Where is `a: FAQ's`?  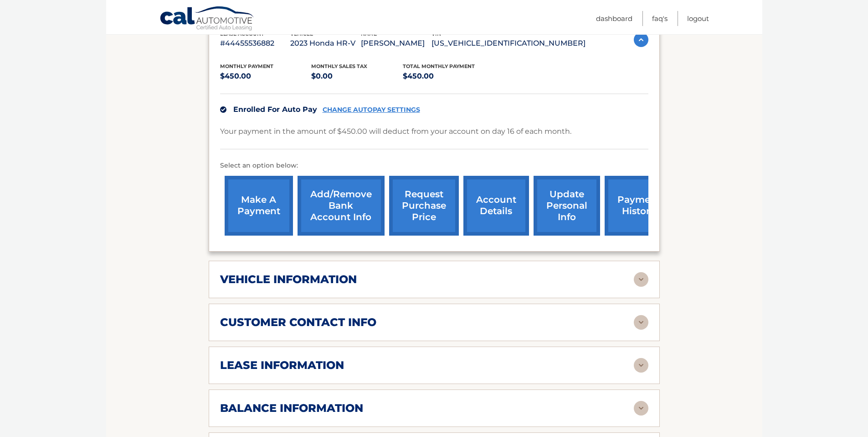 a: FAQ's is located at coordinates (660, 19).